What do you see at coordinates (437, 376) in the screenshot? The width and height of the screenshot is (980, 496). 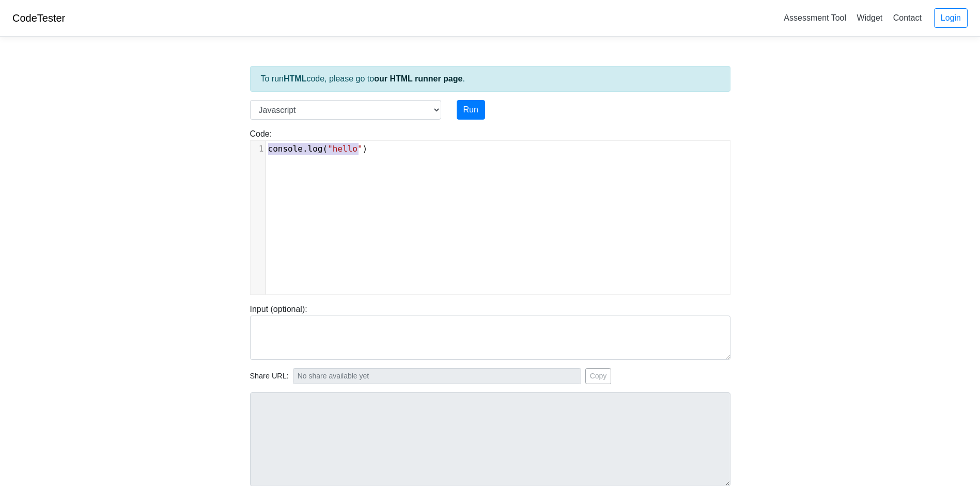 I see `input: No share available yet` at bounding box center [437, 376].